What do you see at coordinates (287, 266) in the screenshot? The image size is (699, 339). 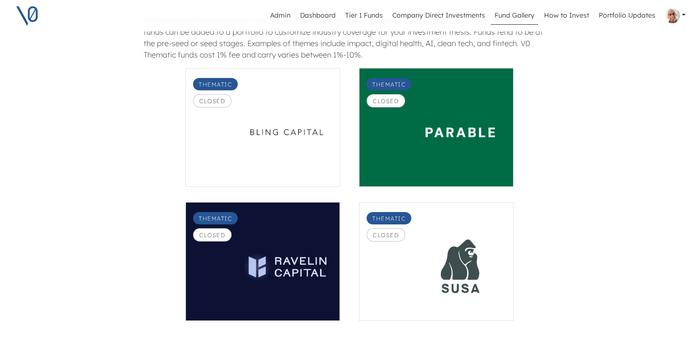 I see `img: Ravelin Capital` at bounding box center [287, 266].